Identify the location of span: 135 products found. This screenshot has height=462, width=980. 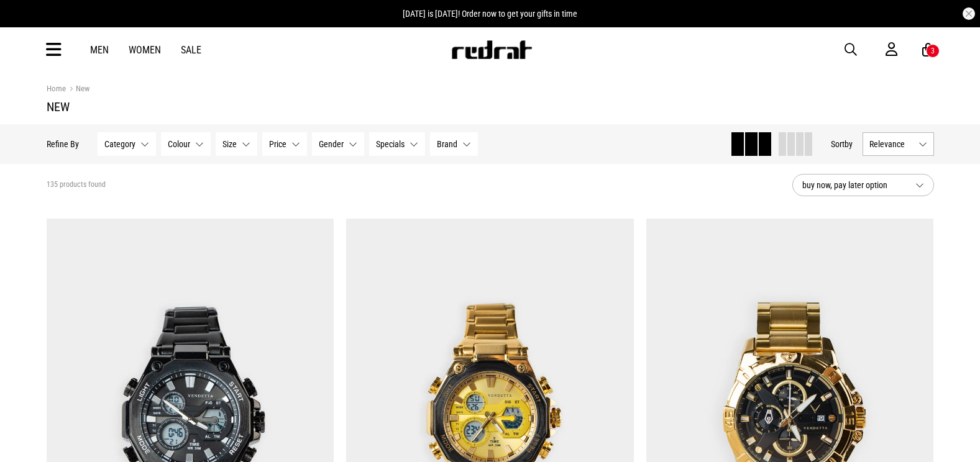
(76, 185).